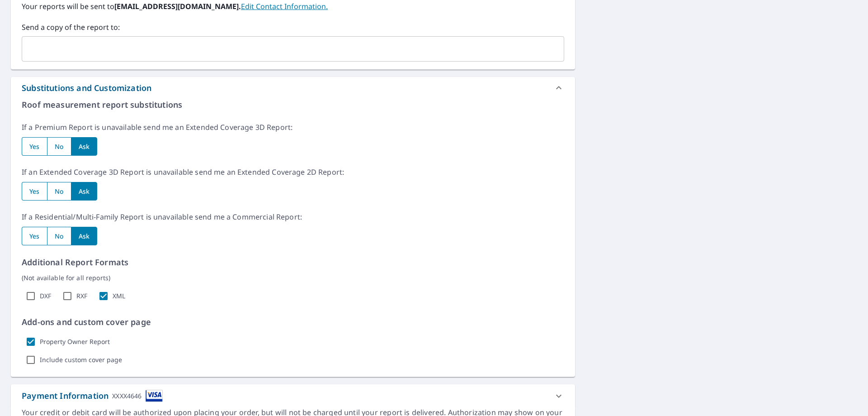  What do you see at coordinates (293, 105) in the screenshot?
I see `p: Roof measurement report substitutions` at bounding box center [293, 105].